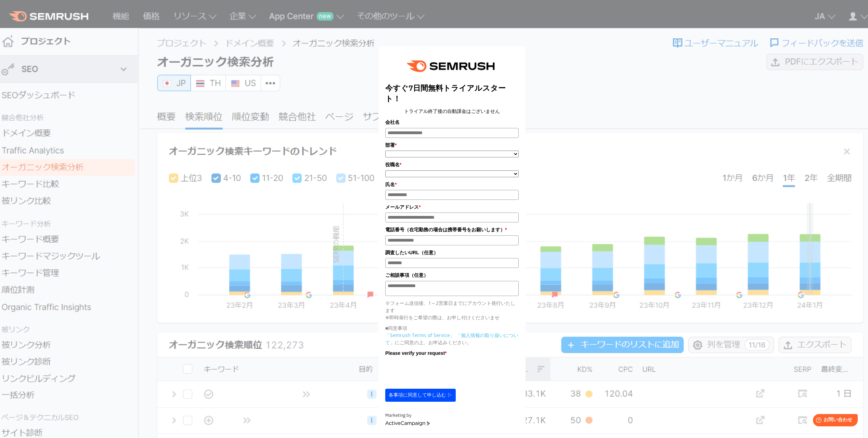  I want to click on label: 会社名, so click(452, 122).